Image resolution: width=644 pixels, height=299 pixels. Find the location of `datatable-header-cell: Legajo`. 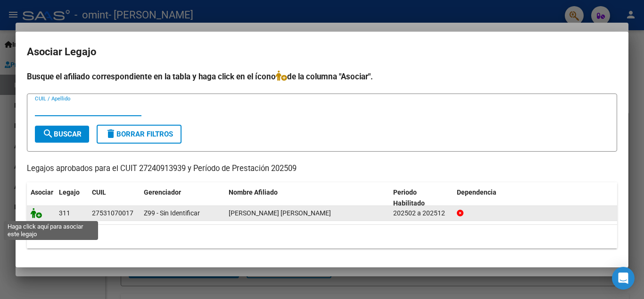

datatable-header-cell: Legajo is located at coordinates (72, 198).